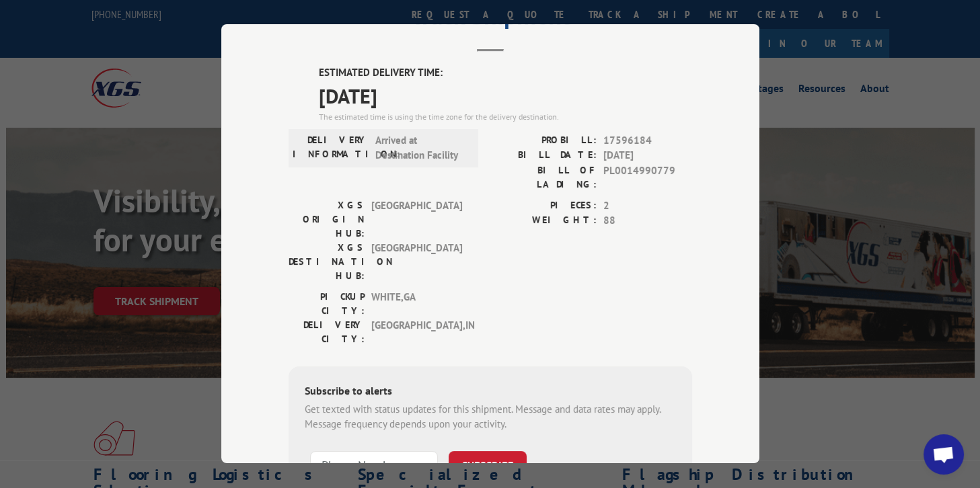  What do you see at coordinates (505, 73) in the screenshot?
I see `label: ESTIMATED DELIVERY TIME:` at bounding box center [505, 73].